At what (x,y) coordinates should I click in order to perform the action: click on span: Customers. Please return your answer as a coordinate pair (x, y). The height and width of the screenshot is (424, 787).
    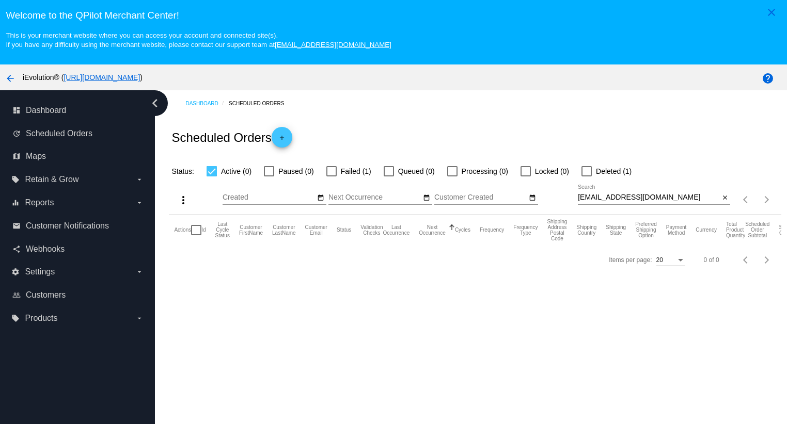
    Looking at the image, I should click on (45, 295).